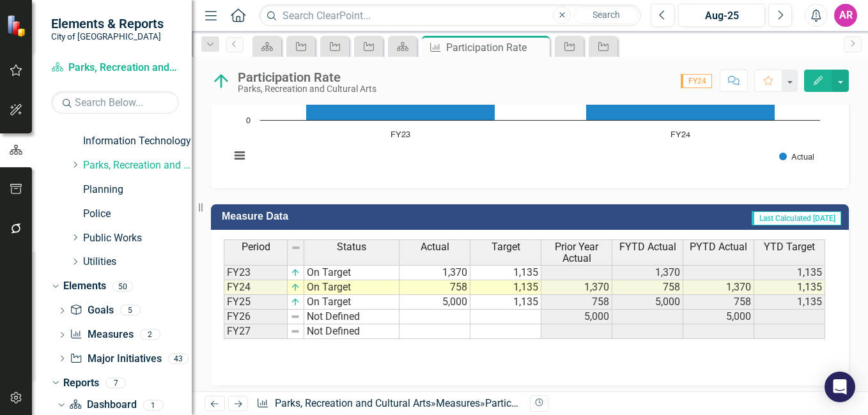 This screenshot has height=415, width=868. Describe the element at coordinates (150, 335) in the screenshot. I see `div: 2` at that location.